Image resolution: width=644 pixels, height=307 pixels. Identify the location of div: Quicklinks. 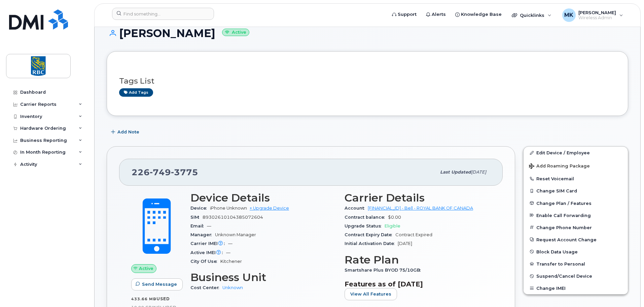
(531, 15).